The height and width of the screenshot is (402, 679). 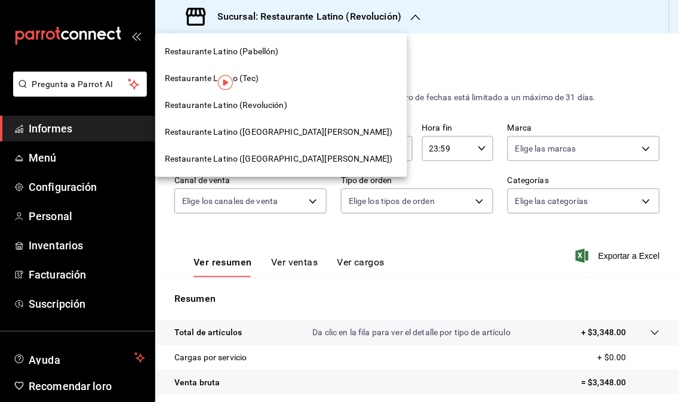 What do you see at coordinates (281, 105) in the screenshot?
I see `div: Restaurante Latino (Revolución)` at bounding box center [281, 105].